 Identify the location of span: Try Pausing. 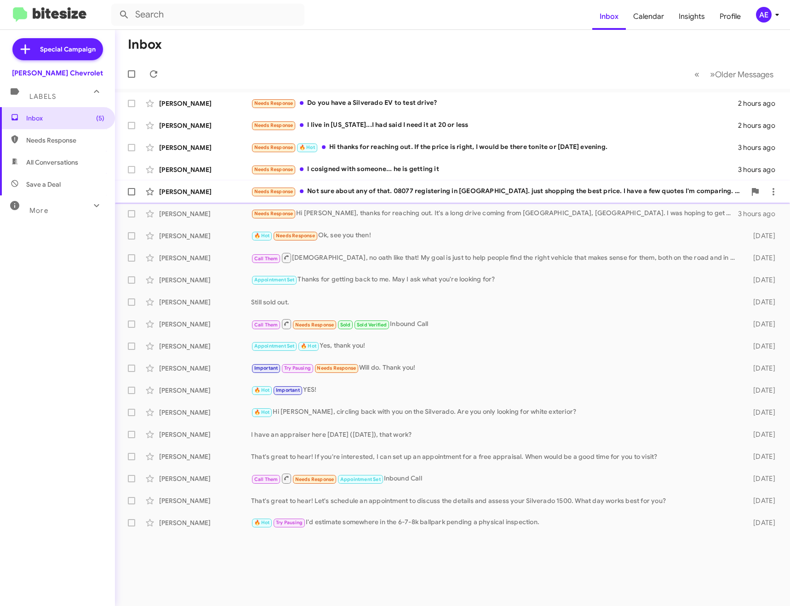
(297, 368).